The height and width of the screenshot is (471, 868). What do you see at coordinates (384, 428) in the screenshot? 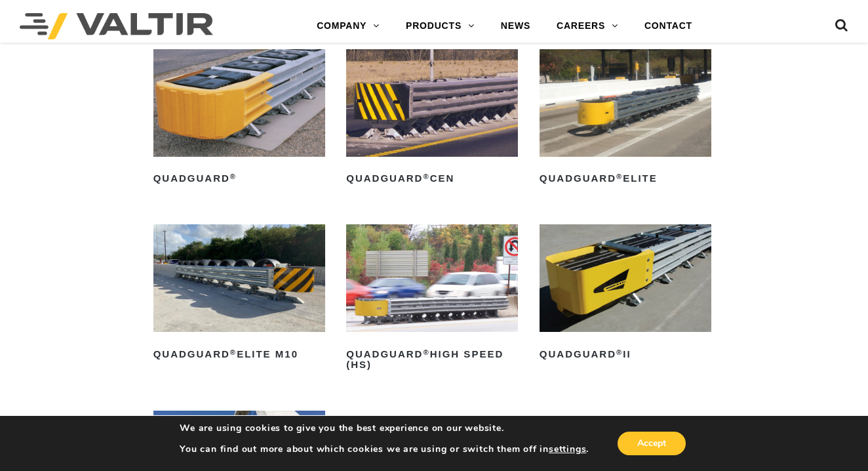
I see `p: We are using cookies to give you the best experience on our website.` at bounding box center [384, 428].